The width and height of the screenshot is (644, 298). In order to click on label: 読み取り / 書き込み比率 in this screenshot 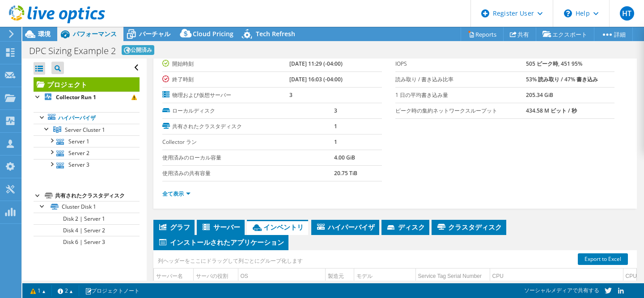, I will do `click(461, 79)`.